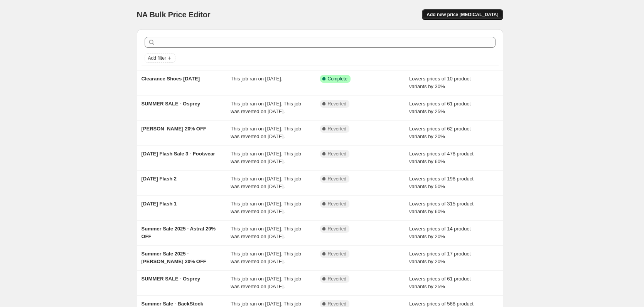 This screenshot has width=644, height=307. I want to click on span: Lowers prices of 10 product variants by 30%, so click(440, 82).